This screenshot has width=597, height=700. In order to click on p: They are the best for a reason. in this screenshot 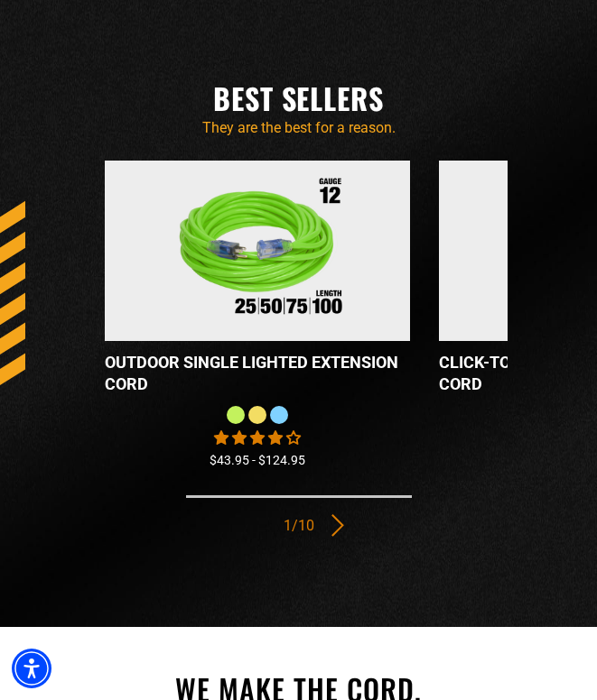, I will do `click(299, 128)`.